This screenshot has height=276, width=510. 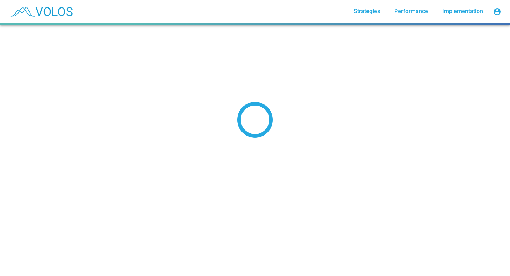 What do you see at coordinates (462, 11) in the screenshot?
I see `a: Implementation` at bounding box center [462, 11].